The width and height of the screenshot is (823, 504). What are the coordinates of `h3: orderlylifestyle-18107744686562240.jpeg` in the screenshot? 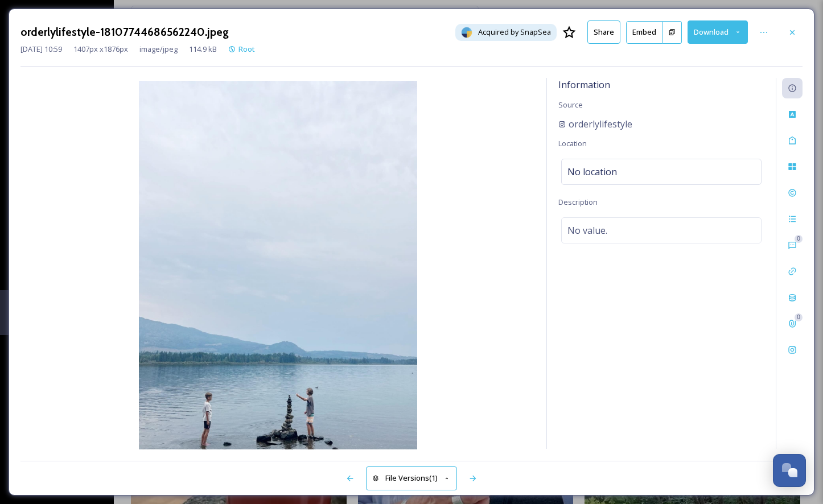 It's located at (125, 32).